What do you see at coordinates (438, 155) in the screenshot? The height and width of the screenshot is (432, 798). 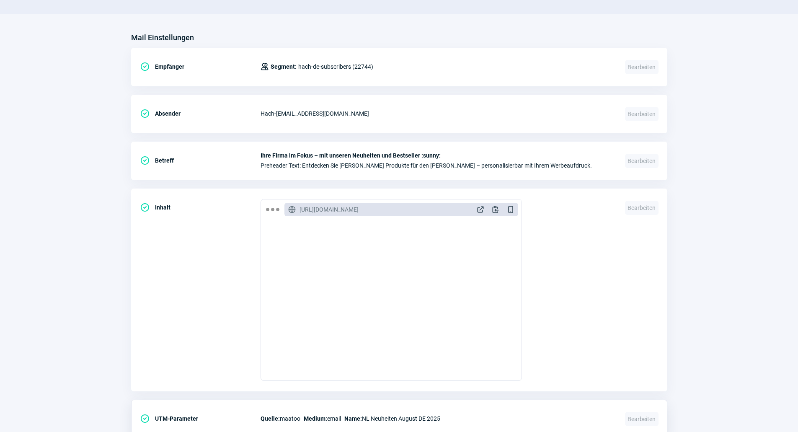 I see `span: Ihre Firma im Fokus – mit unseren Neuheiten und Bestseller :sunny:` at bounding box center [438, 155].